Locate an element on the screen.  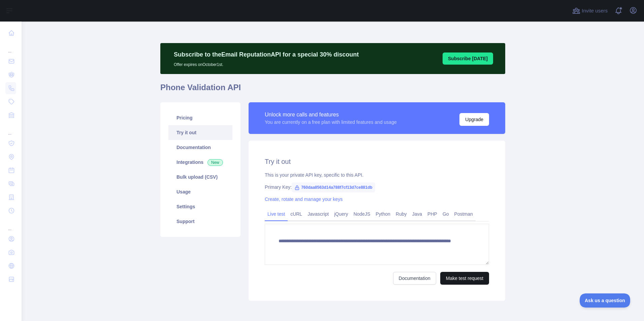
h2: Try it out is located at coordinates (377, 162).